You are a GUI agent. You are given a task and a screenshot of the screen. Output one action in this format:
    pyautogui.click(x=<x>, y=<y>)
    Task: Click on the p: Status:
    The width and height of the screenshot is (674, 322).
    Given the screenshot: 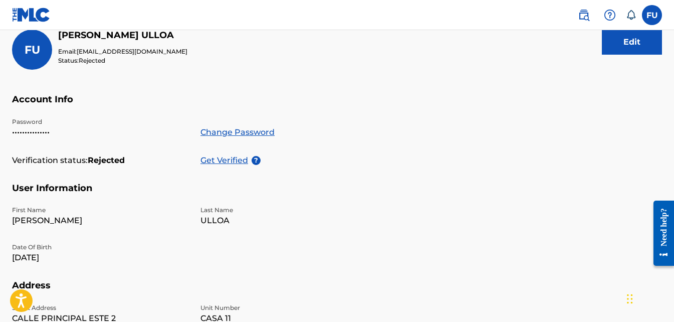 What is the action you would take?
    pyautogui.click(x=123, y=61)
    